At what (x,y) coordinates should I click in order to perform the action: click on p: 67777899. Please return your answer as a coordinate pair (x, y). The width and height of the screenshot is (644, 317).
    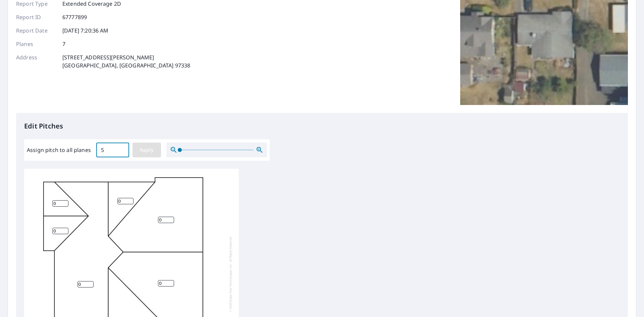
    Looking at the image, I should click on (74, 17).